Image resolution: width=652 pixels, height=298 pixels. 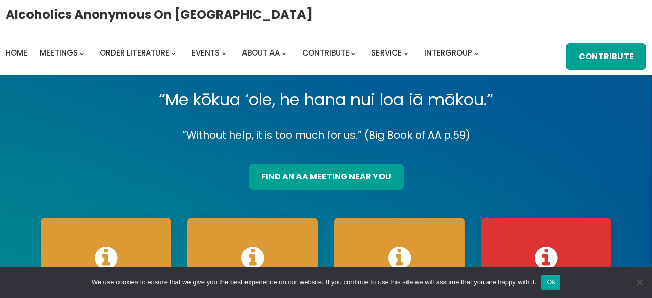 What do you see at coordinates (314, 282) in the screenshot?
I see `span: We use cookies to ensure that we give you the best experience on our website. If you continue to ...` at bounding box center [314, 282].